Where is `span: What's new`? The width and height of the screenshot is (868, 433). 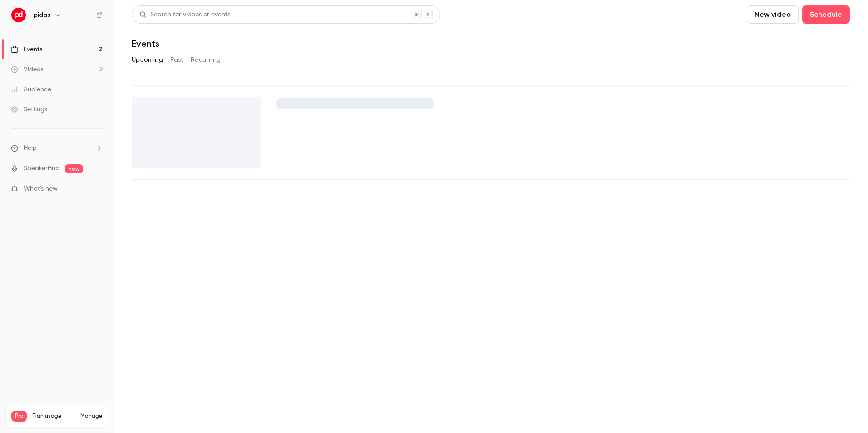
span: What's new is located at coordinates (41, 188).